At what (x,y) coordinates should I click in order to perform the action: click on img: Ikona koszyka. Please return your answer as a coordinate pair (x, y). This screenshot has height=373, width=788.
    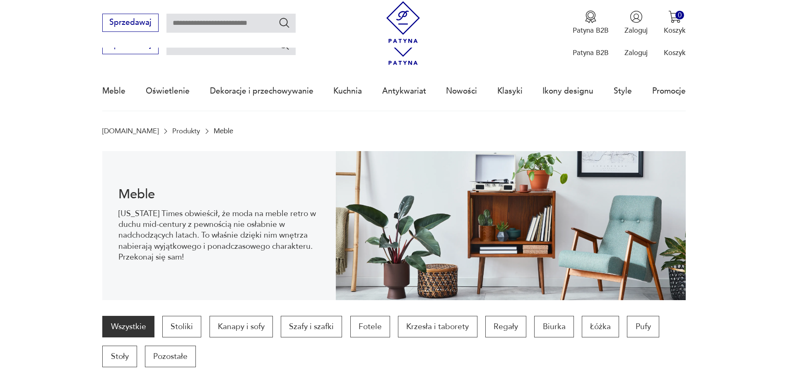
    Looking at the image, I should click on (675, 17).